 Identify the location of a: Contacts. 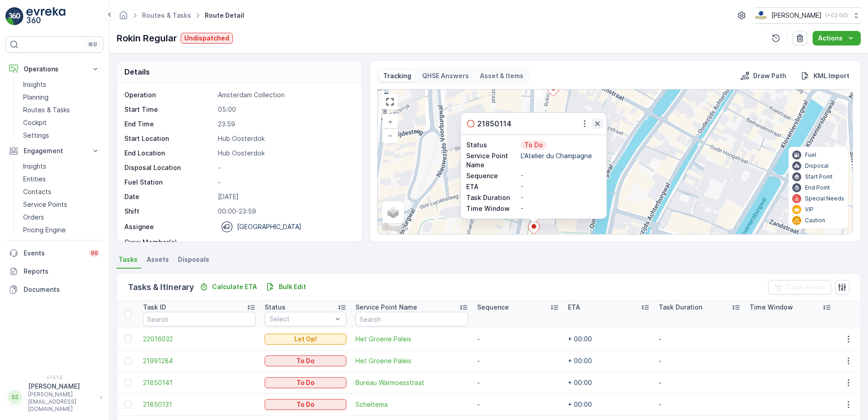
(62, 192).